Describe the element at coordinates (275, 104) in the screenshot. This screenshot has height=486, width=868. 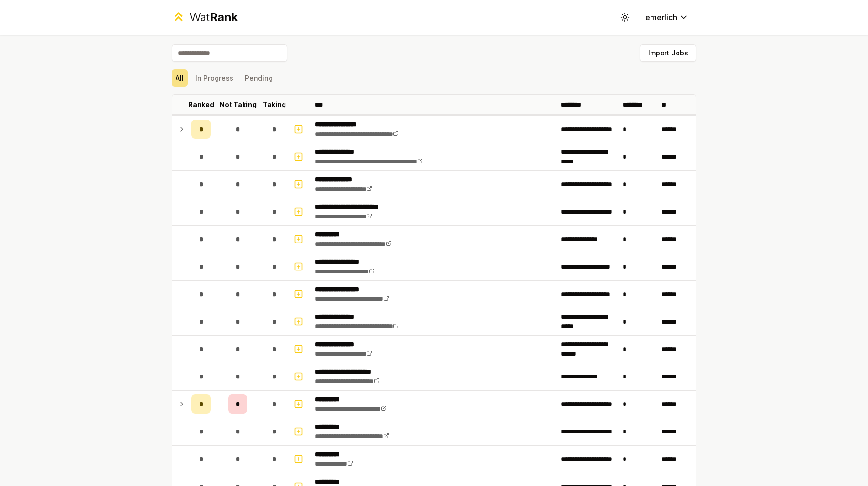
I see `p: Taking` at that location.